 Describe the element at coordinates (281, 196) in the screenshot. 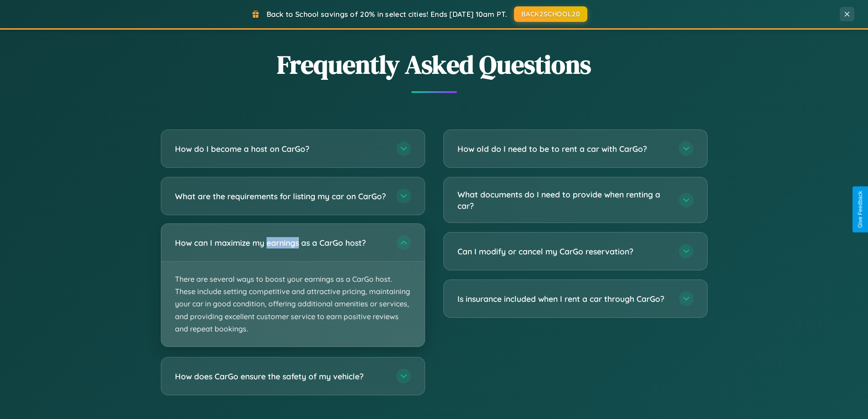

I see `h3: What are the requirements for listing my car on CarGo?` at that location.